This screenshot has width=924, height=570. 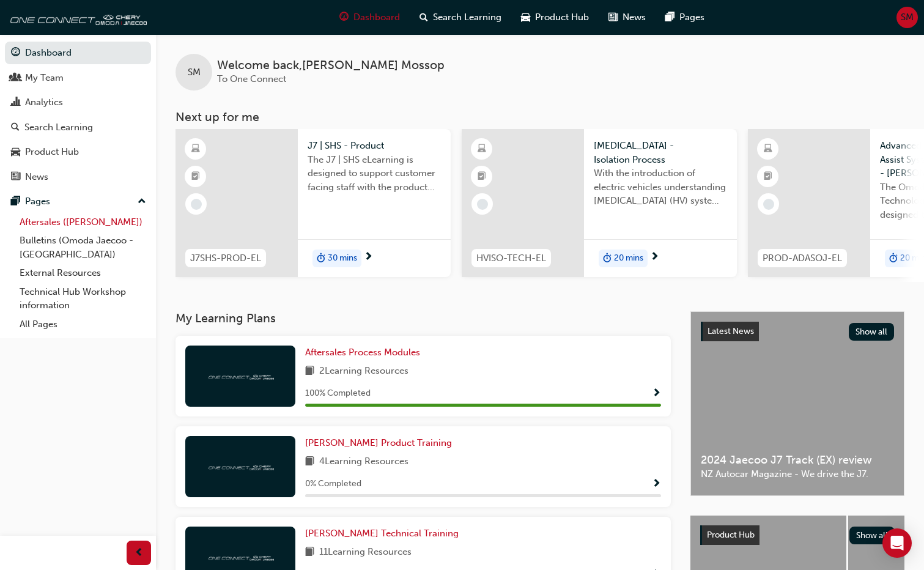 I want to click on a: Latest NewsShow all, so click(x=797, y=332).